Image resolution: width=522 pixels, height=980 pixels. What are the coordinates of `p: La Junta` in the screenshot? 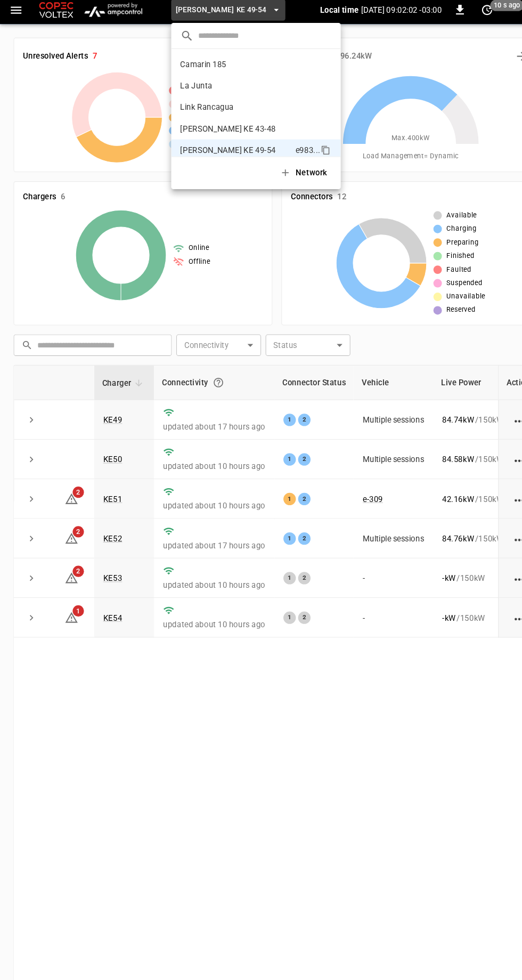 It's located at (222, 85).